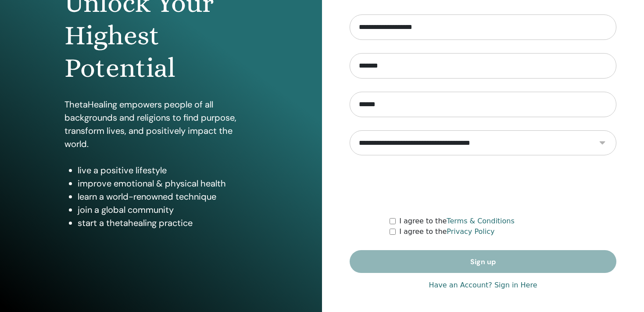 The image size is (644, 312). What do you see at coordinates (471, 231) in the screenshot?
I see `a: Privacy Policy` at bounding box center [471, 231].